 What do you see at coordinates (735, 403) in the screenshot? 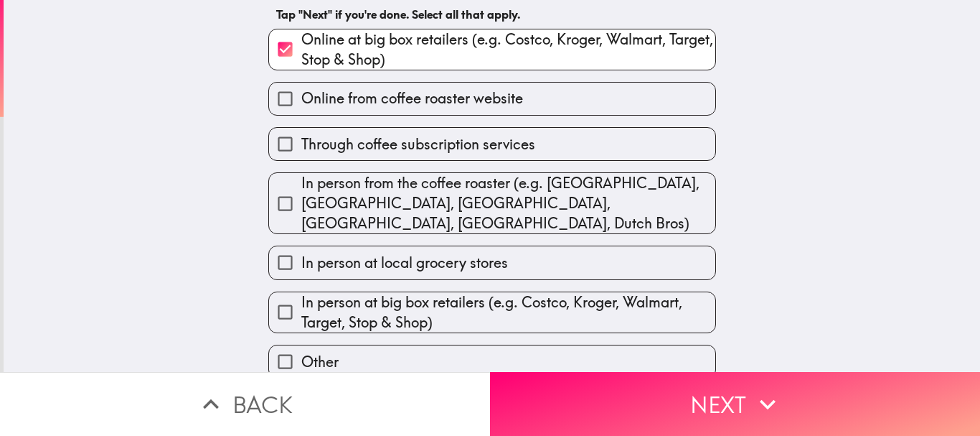
I see `button: Next` at bounding box center [735, 403].